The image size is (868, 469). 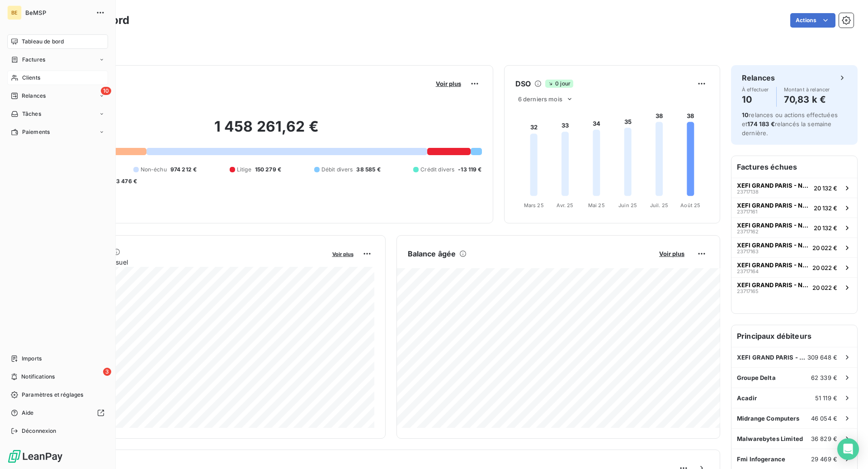 I want to click on span: Paiements, so click(x=36, y=132).